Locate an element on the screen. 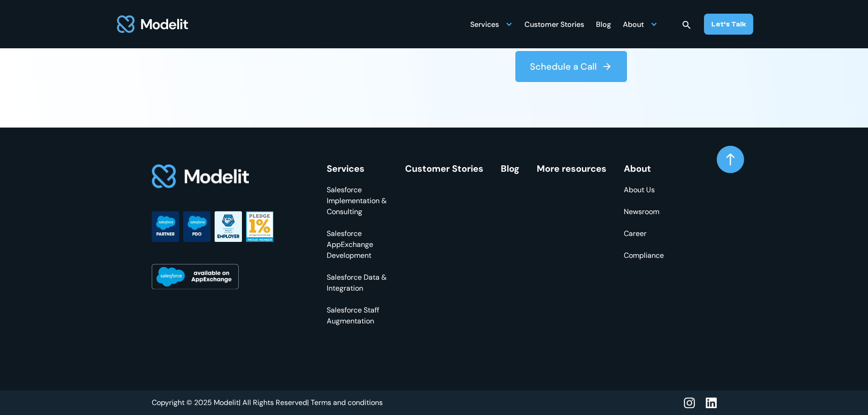  div: Copyright © 2025 Modelit is located at coordinates (230, 403).